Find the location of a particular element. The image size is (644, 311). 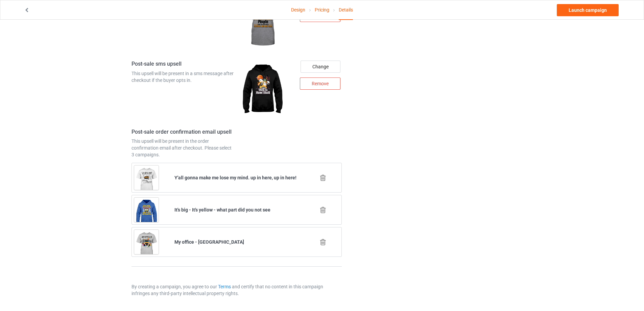

div: Change is located at coordinates (320, 67).